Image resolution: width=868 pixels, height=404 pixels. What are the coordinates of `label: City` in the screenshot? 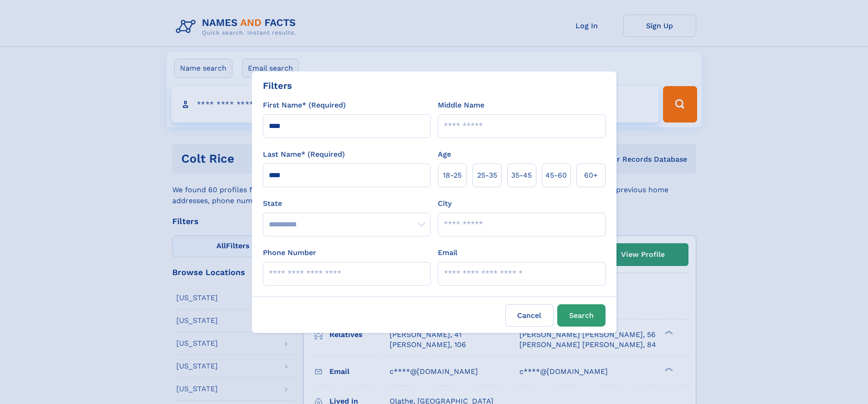 It's located at (445, 203).